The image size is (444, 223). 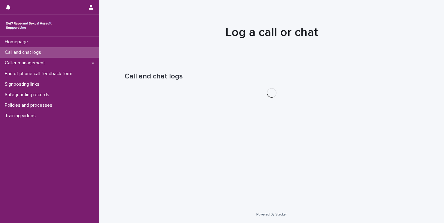 I want to click on img: rhQMoQhaT3yELyF149Cw, so click(x=29, y=26).